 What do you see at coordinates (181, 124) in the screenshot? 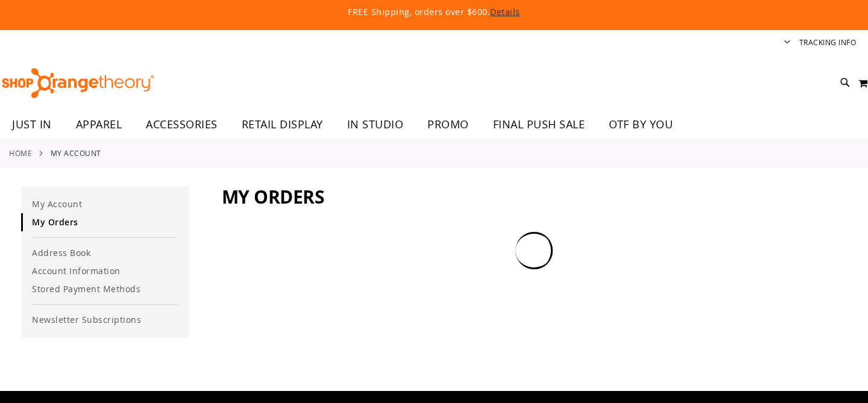
I see `span: ACCESSORIES` at bounding box center [181, 124].